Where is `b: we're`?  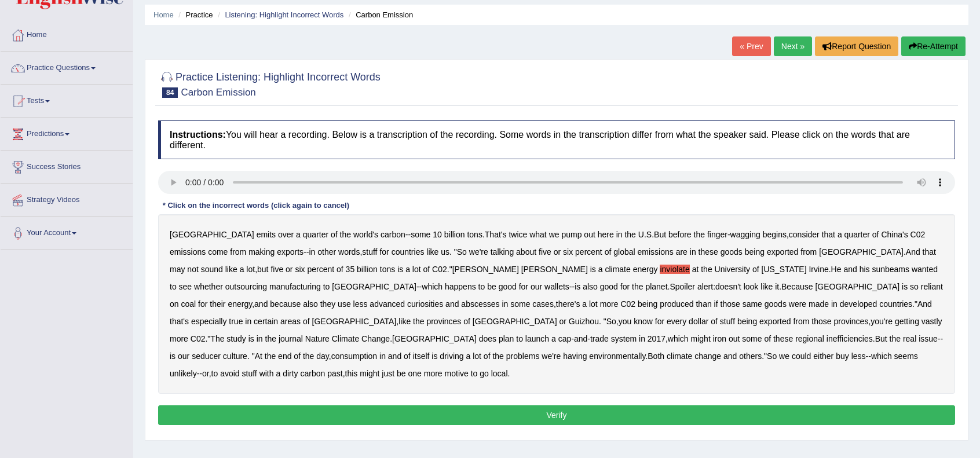 b: we're is located at coordinates (551, 356).